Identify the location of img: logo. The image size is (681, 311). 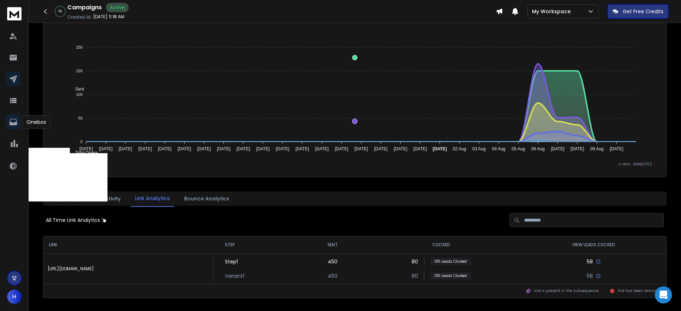
(14, 14).